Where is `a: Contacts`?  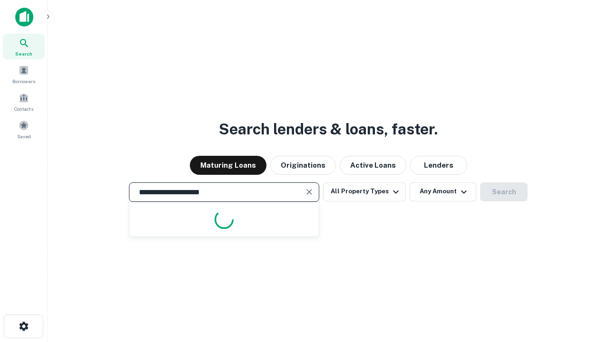 a: Contacts is located at coordinates (24, 102).